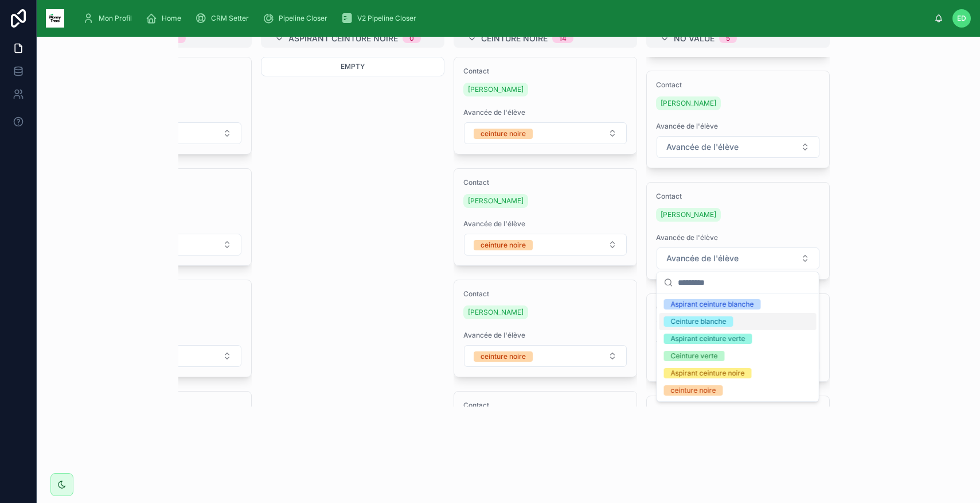 Image resolution: width=980 pixels, height=503 pixels. What do you see at coordinates (297, 19) in the screenshot?
I see `a: Pipeline Closer` at bounding box center [297, 19].